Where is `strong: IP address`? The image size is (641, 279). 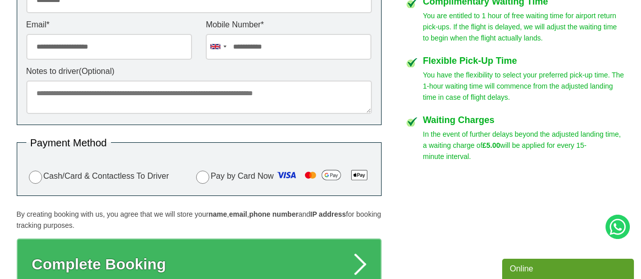
strong: IP address is located at coordinates (328, 214).